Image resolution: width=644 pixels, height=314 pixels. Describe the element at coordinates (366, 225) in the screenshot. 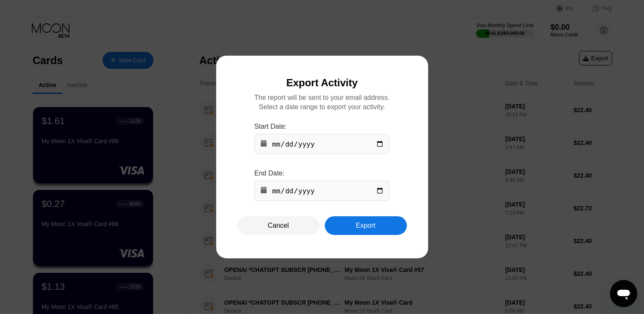

I see `div: Export` at that location.